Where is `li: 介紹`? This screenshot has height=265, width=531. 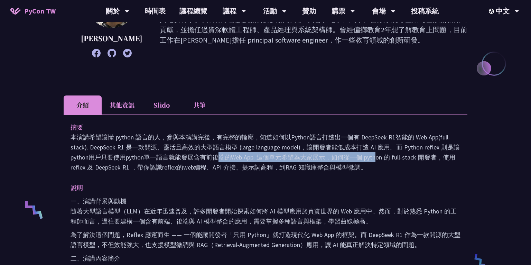
li: 介紹 is located at coordinates (83, 105).